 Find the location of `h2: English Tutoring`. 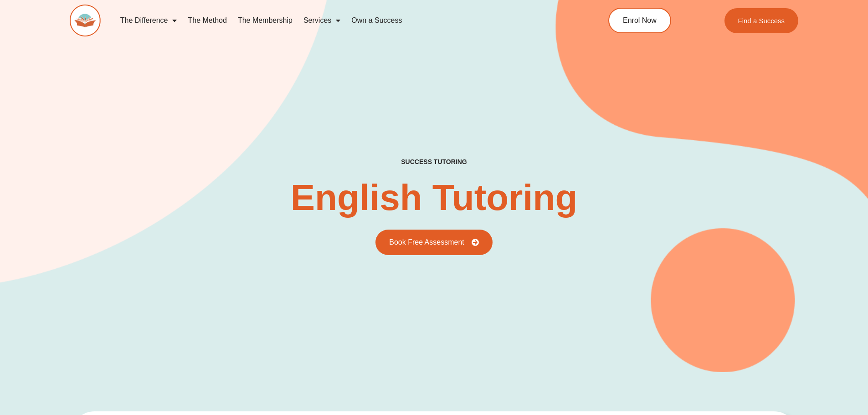

h2: English Tutoring is located at coordinates (434, 198).